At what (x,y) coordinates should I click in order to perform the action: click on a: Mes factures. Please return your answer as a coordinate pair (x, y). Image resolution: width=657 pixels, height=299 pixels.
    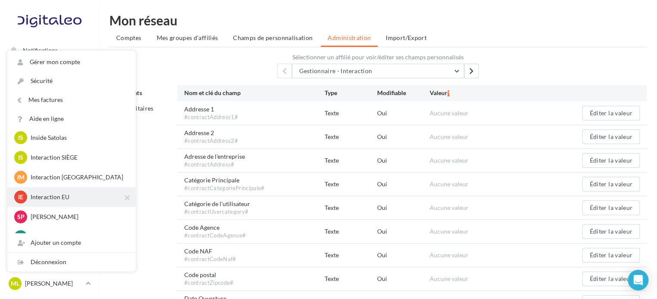
    Looking at the image, I should click on (71, 100).